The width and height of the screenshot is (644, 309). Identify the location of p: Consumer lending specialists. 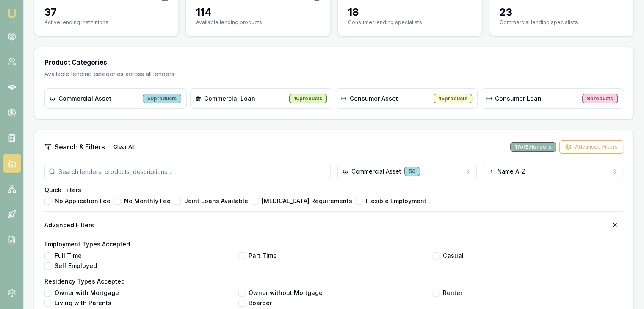
(410, 22).